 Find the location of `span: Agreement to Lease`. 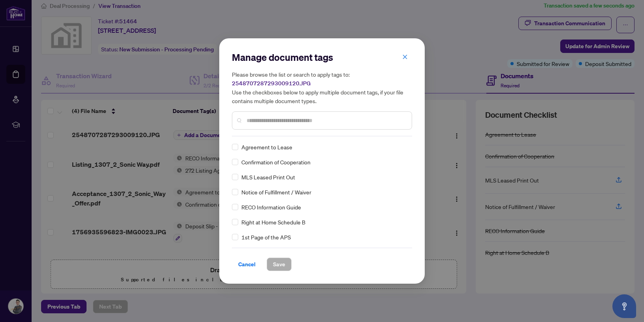

span: Agreement to Lease is located at coordinates (267, 147).